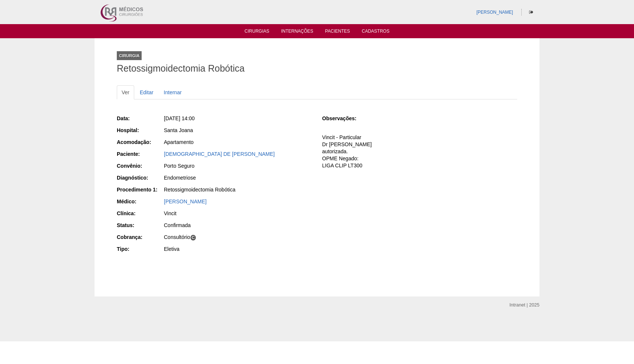 The height and width of the screenshot is (364, 634). What do you see at coordinates (139, 225) in the screenshot?
I see `div: Status:` at bounding box center [139, 225].